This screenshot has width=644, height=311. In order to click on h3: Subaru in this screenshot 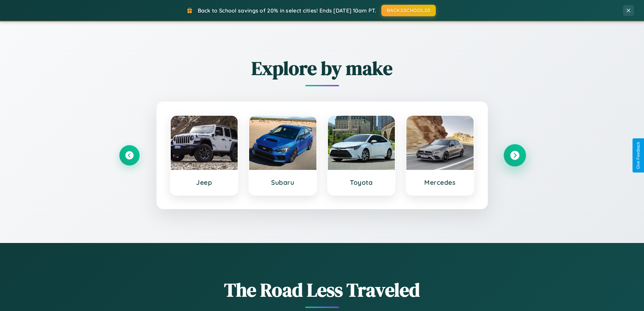, I will do `click(283, 182)`.